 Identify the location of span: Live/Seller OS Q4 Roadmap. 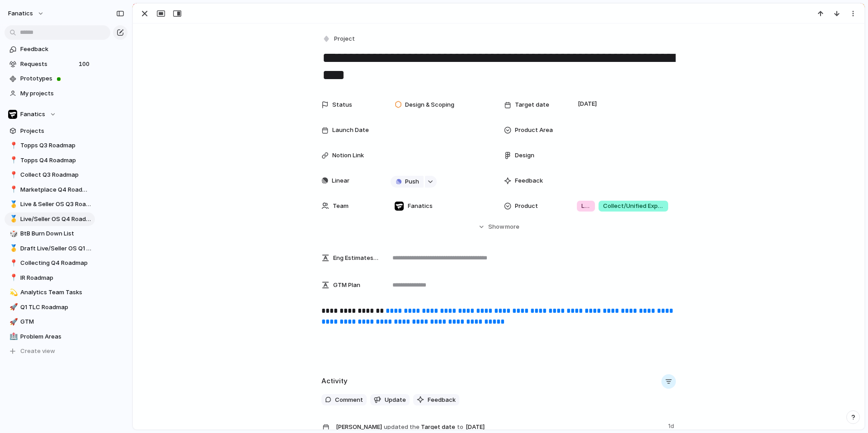
(56, 219).